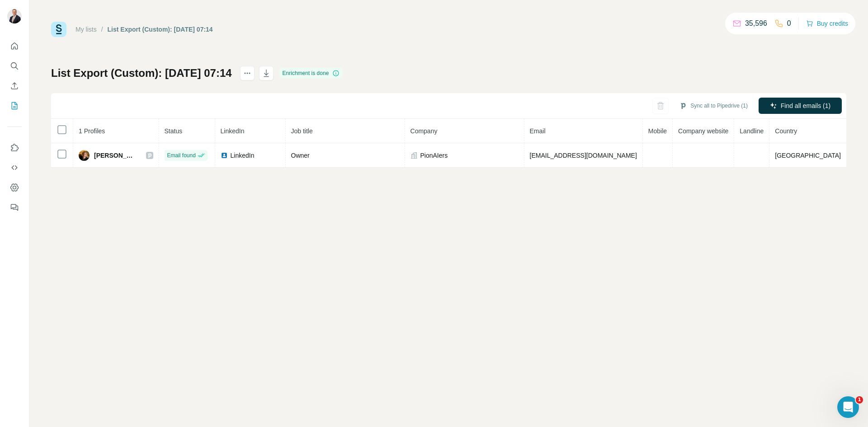 The width and height of the screenshot is (868, 427). What do you see at coordinates (826, 23) in the screenshot?
I see `button: Buy credits` at bounding box center [826, 23].